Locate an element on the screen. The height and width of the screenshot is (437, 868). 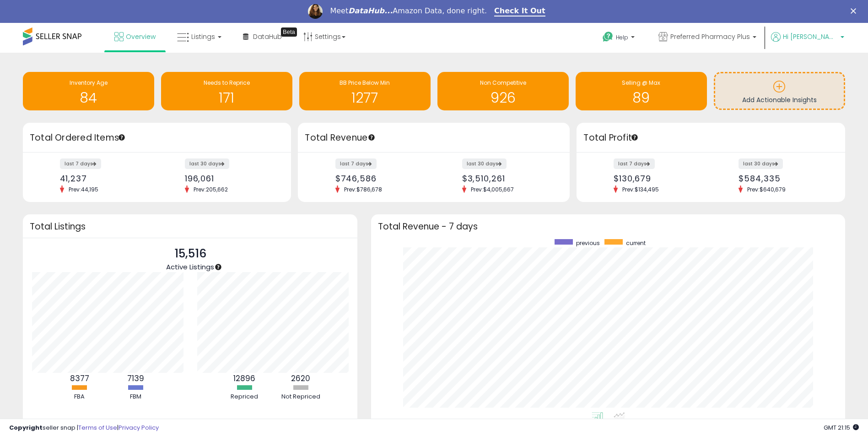
a: Overview is located at coordinates (135, 37).